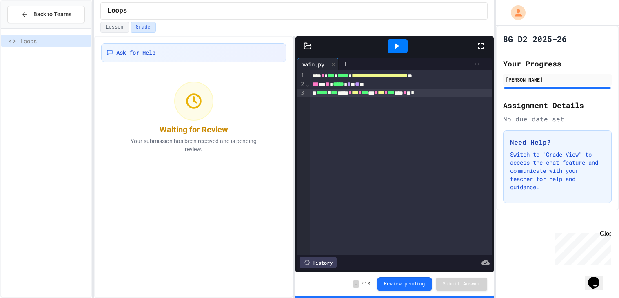 The width and height of the screenshot is (619, 298). Describe the element at coordinates (30, 27) in the screenshot. I see `div: Chat with us now!Close` at that location.